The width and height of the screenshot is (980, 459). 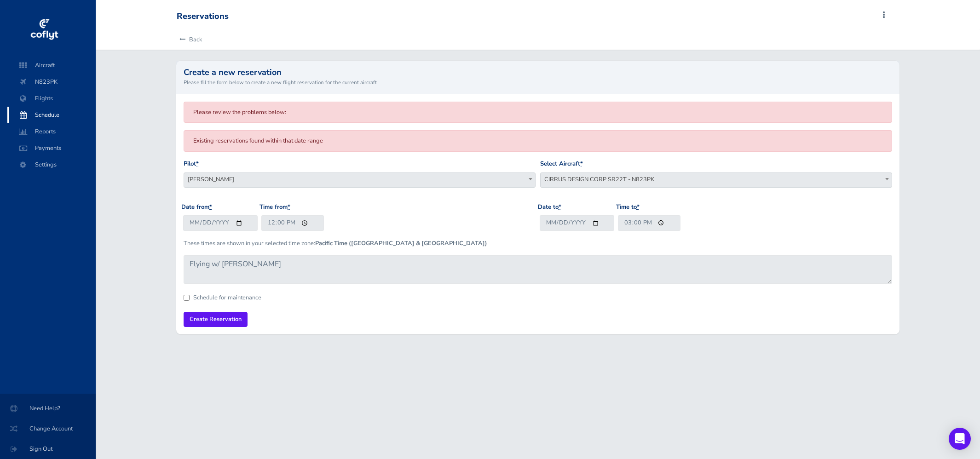 What do you see at coordinates (215, 320) in the screenshot?
I see `input: Create Reservation` at bounding box center [215, 320].